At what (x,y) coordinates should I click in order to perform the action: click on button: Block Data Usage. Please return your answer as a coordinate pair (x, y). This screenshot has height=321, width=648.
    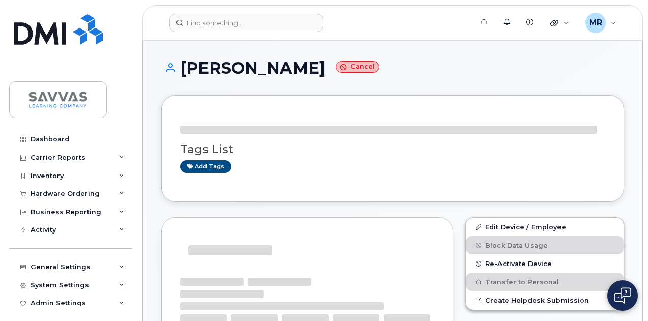
    Looking at the image, I should click on (545, 245).